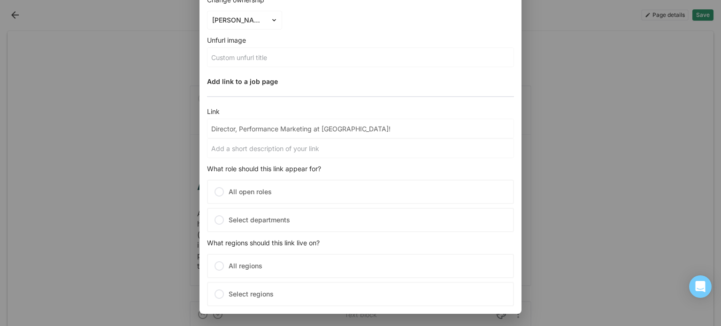 The image size is (721, 326). I want to click on div: Open Intercom Messenger, so click(701, 287).